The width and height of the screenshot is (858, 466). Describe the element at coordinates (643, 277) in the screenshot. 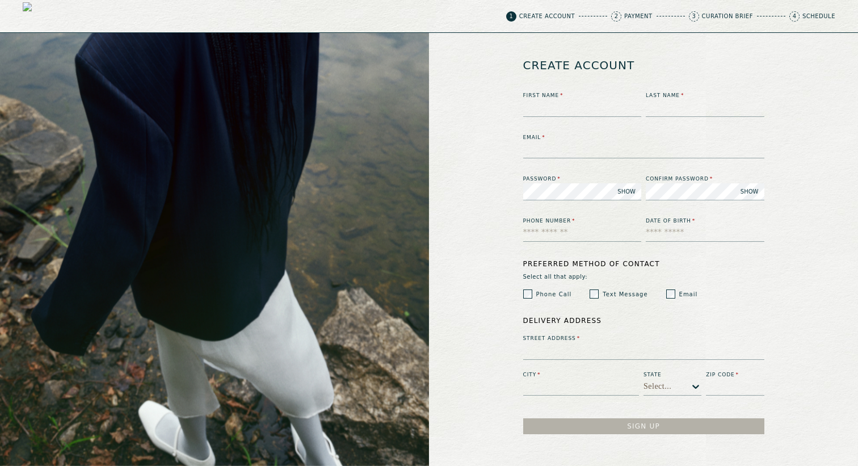

I see `span: Select all that apply:` at that location.